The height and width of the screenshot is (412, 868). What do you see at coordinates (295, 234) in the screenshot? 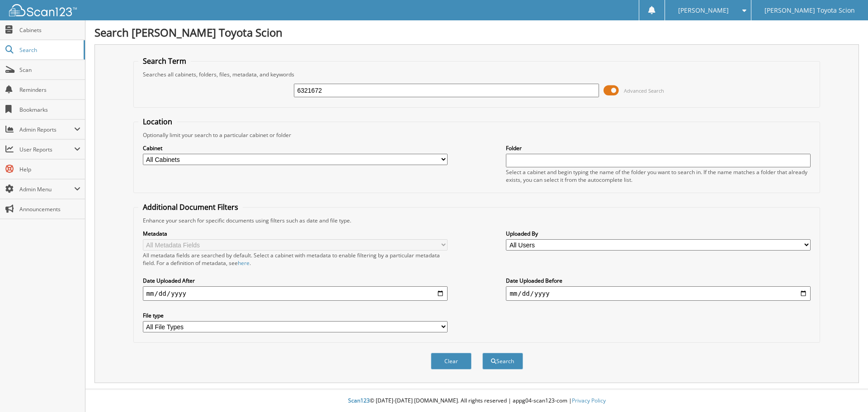
I see `label: Metadata` at bounding box center [295, 234].